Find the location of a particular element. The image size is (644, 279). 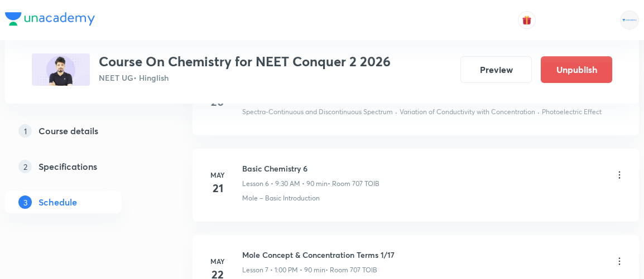

h4: 21 is located at coordinates (217, 189).